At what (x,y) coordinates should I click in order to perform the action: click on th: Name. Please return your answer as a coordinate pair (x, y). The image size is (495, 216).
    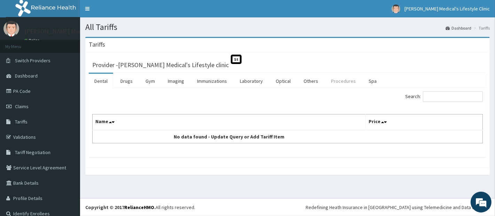
    Looking at the image, I should click on (229, 123).